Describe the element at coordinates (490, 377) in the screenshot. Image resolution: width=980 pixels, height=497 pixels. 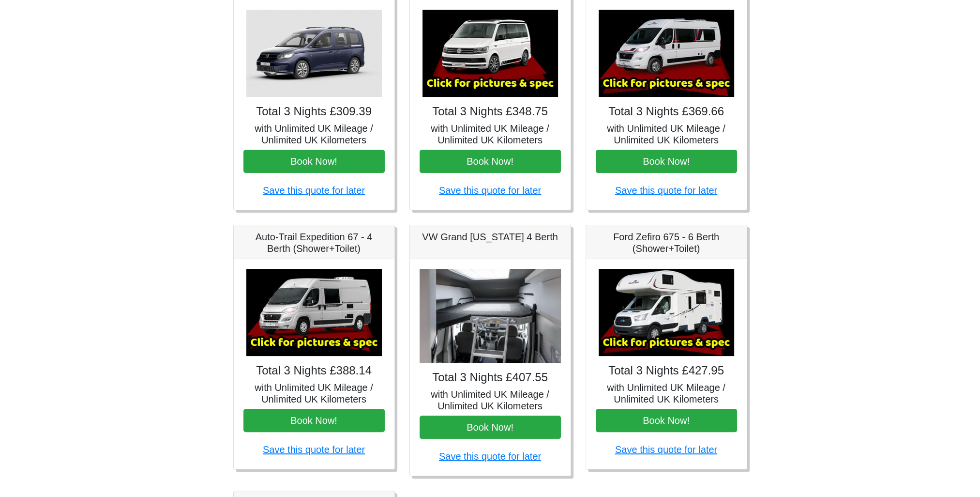
I see `h4: Total 3 Nights £407.55` at that location.